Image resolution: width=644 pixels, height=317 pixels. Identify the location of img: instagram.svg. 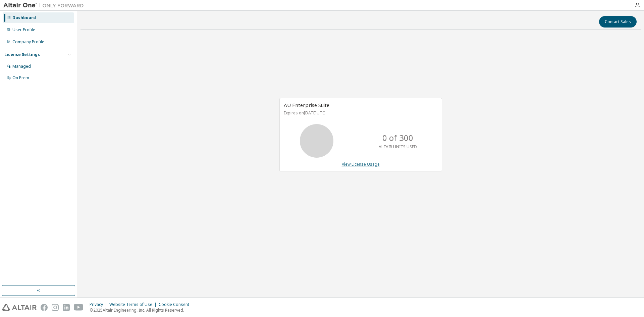
(55, 308).